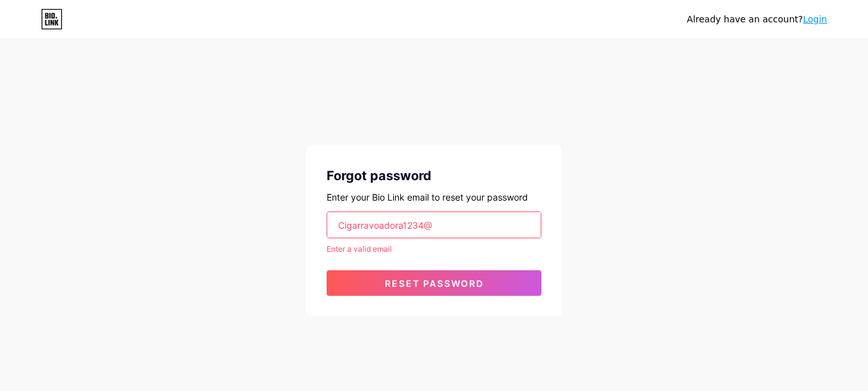 The height and width of the screenshot is (391, 868). Describe the element at coordinates (434, 225) in the screenshot. I see `input: Email` at that location.